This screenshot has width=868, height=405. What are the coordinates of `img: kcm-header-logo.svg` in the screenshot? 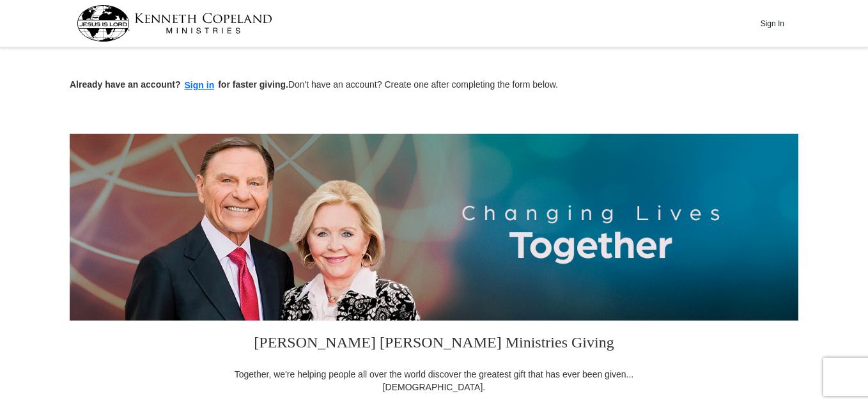 It's located at (174, 23).